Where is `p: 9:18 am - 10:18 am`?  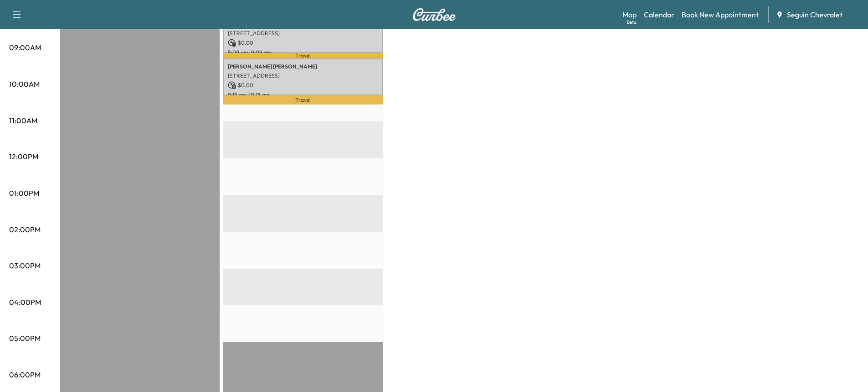 p: 9:18 am - 10:18 am is located at coordinates (303, 95).